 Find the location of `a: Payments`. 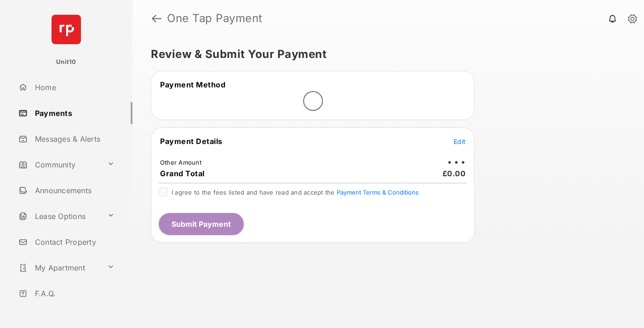

a: Payments is located at coordinates (73, 113).